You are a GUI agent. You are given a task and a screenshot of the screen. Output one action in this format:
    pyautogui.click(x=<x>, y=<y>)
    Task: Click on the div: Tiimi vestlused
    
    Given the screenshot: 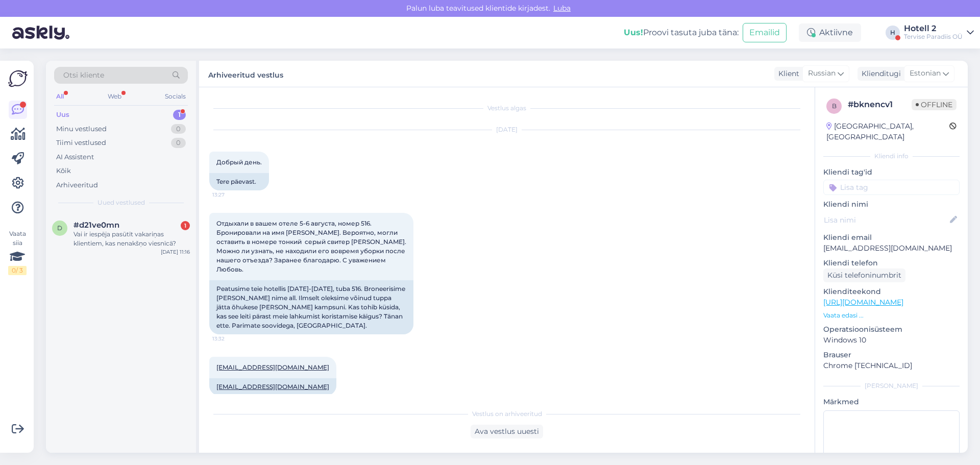 What is the action you would take?
    pyautogui.click(x=81, y=143)
    